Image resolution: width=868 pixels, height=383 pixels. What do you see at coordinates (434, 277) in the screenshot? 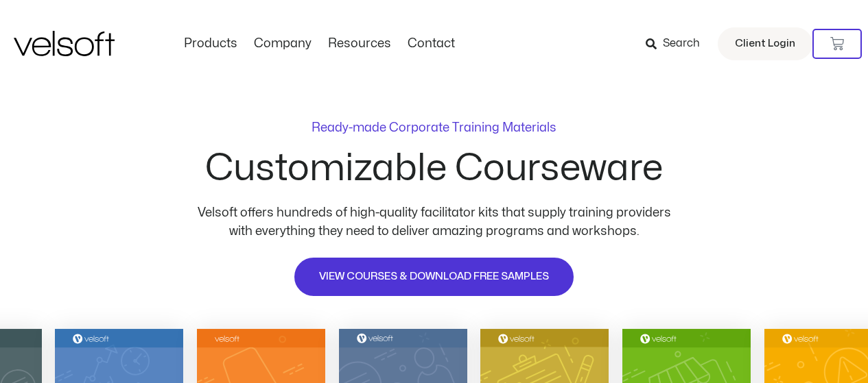
I see `span: VIEW COURSES & DOWNLOAD FREE SAMPLES` at bounding box center [434, 277].